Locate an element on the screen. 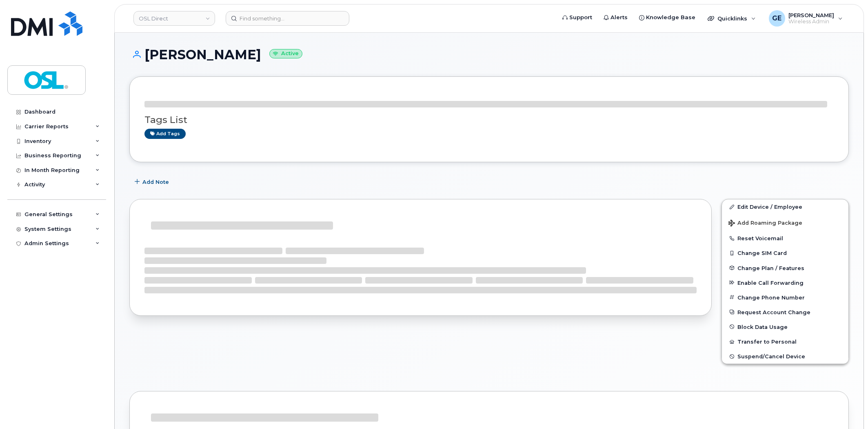 This screenshot has height=429, width=868. a: Edit Device / Employee is located at coordinates (785, 207).